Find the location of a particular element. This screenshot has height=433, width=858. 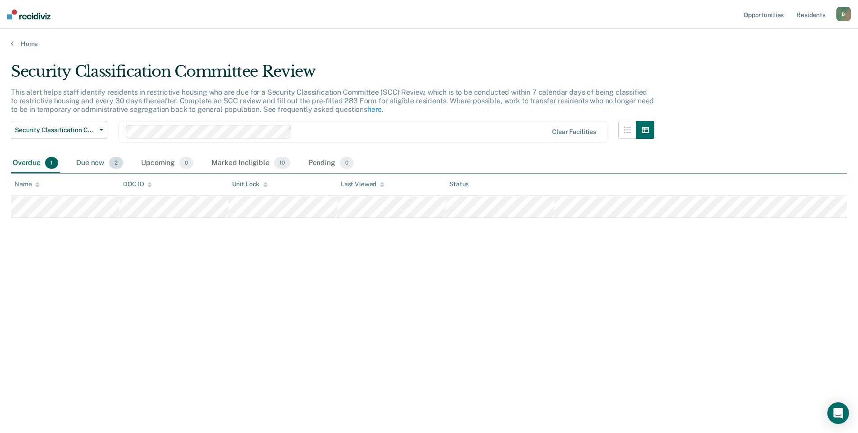

div: Pending0 is located at coordinates (331, 163).